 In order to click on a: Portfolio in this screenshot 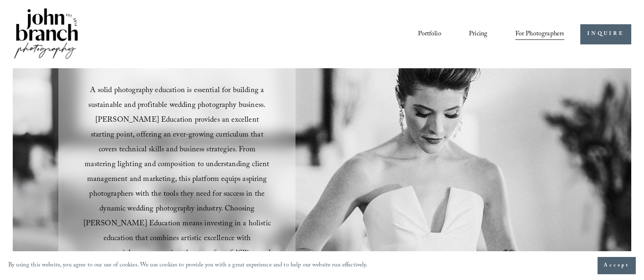, I will do `click(430, 34)`.